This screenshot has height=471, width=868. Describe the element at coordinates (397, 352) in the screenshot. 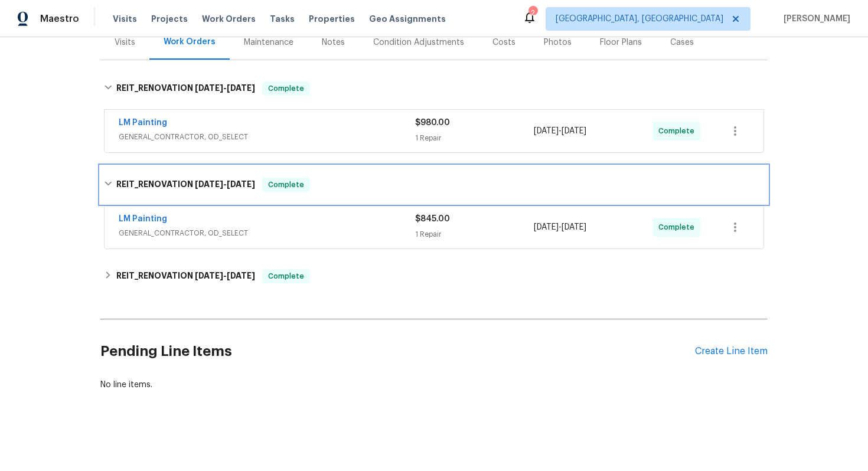

I see `h2: Pending Line Items` at that location.